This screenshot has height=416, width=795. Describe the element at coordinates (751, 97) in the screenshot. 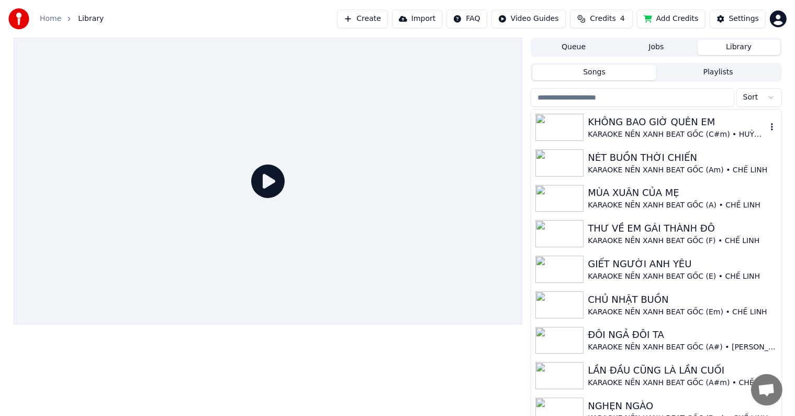

I see `span: Sort` at that location.